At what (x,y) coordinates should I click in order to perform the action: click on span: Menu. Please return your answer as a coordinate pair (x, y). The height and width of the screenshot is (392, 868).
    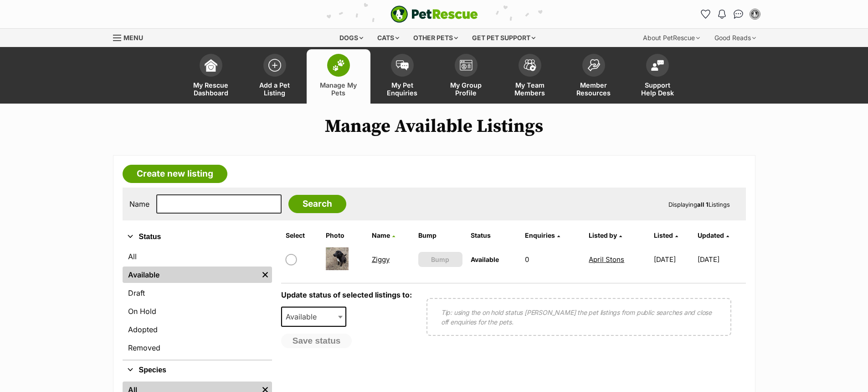
    Looking at the image, I should click on (133, 37).